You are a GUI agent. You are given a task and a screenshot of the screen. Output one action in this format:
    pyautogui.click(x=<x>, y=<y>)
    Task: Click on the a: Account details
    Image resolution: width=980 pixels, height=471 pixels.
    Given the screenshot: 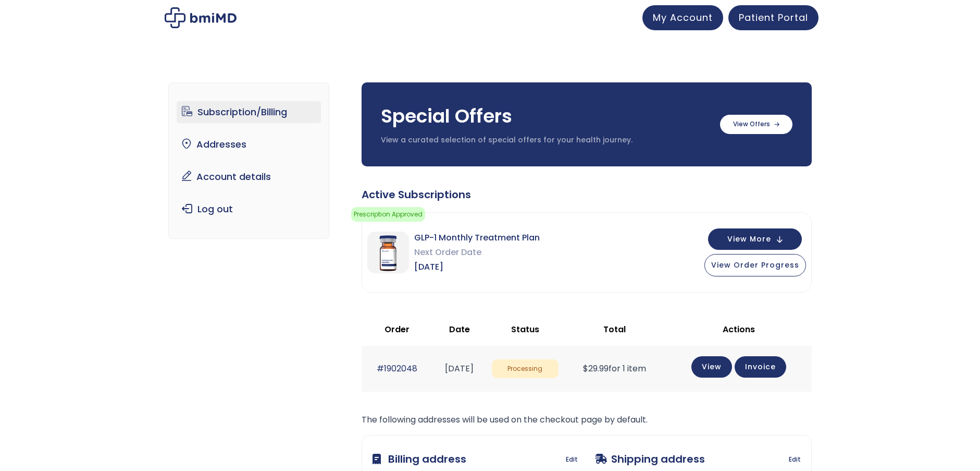 What is the action you would take?
    pyautogui.click(x=249, y=177)
    